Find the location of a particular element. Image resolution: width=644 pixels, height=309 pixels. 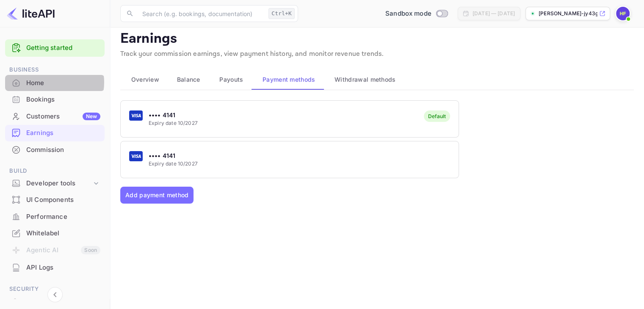

span: Security is located at coordinates (55, 289).